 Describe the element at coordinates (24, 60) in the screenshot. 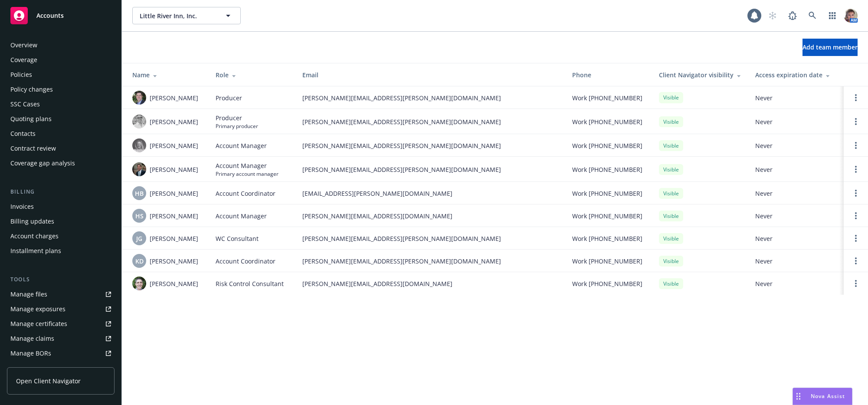

I see `div: Coverage` at that location.